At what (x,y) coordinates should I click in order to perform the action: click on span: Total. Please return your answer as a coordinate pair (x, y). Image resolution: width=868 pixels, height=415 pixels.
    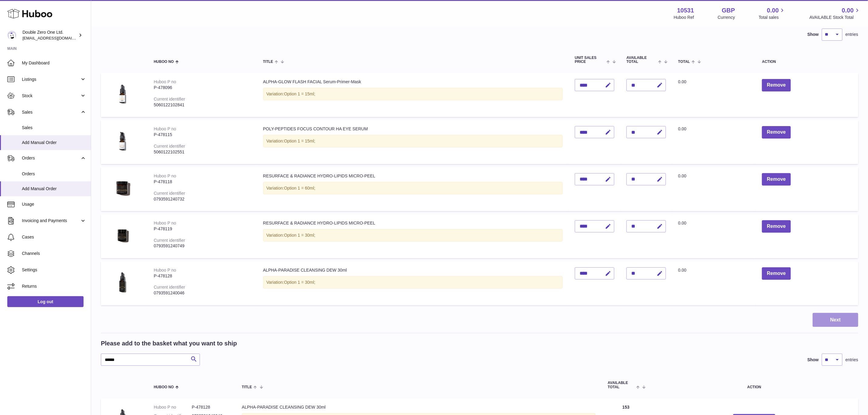
    Looking at the image, I should click on (684, 62).